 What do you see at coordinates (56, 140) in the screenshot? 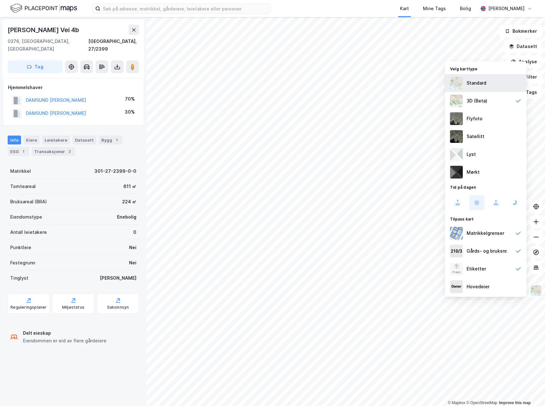
I see `div: Leietakere` at bounding box center [56, 140].